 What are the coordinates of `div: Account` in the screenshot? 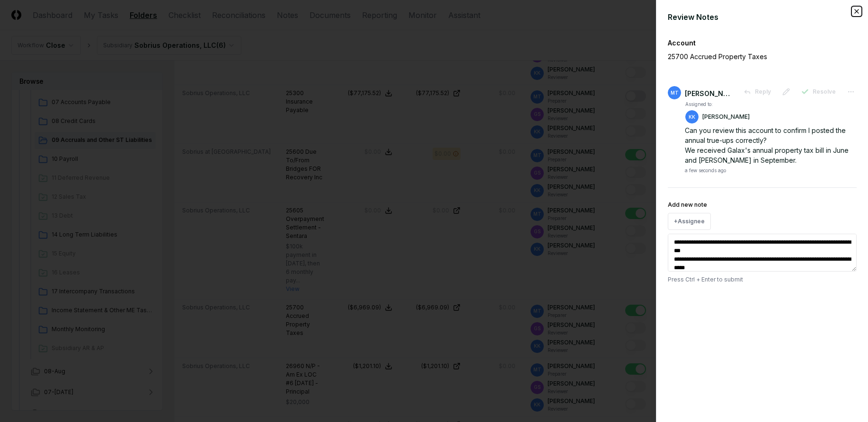 It's located at (762, 43).